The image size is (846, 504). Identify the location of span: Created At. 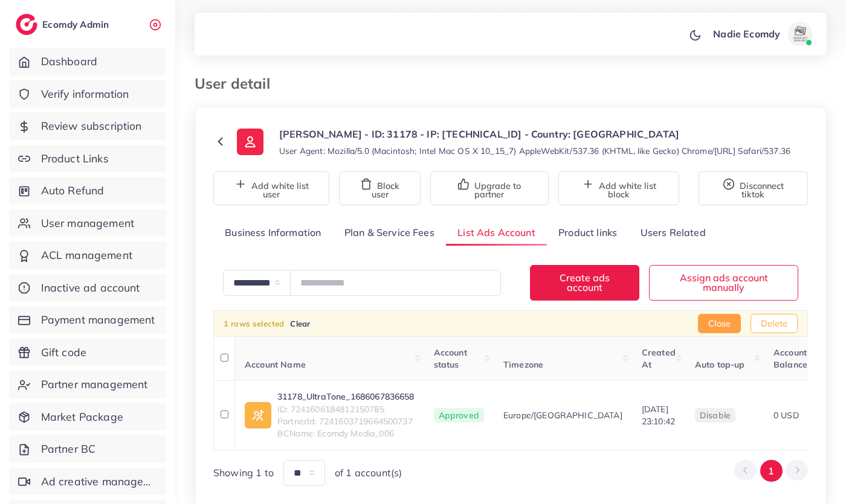
(658, 359).